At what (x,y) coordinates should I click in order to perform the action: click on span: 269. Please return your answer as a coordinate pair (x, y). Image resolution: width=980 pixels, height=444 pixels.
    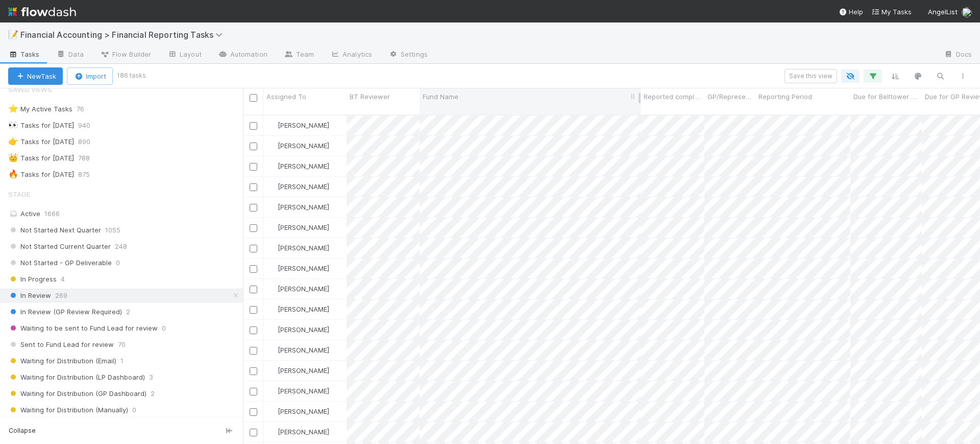
    Looking at the image, I should click on (61, 295).